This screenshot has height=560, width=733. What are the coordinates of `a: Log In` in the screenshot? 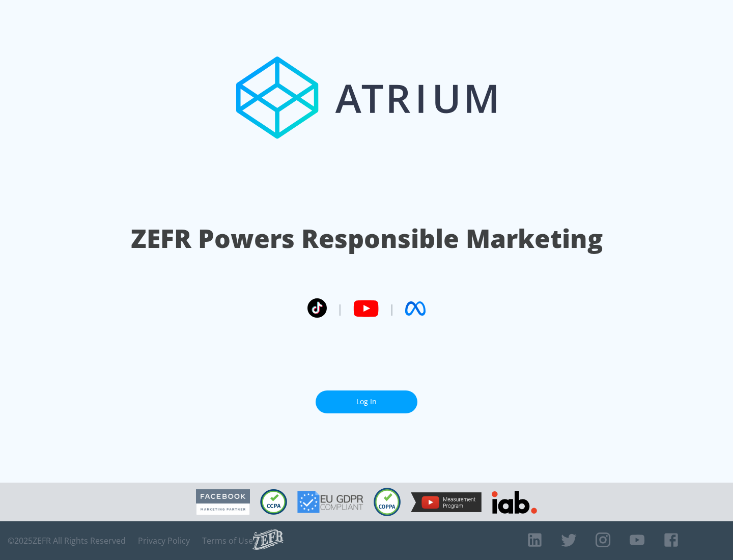 It's located at (367, 401).